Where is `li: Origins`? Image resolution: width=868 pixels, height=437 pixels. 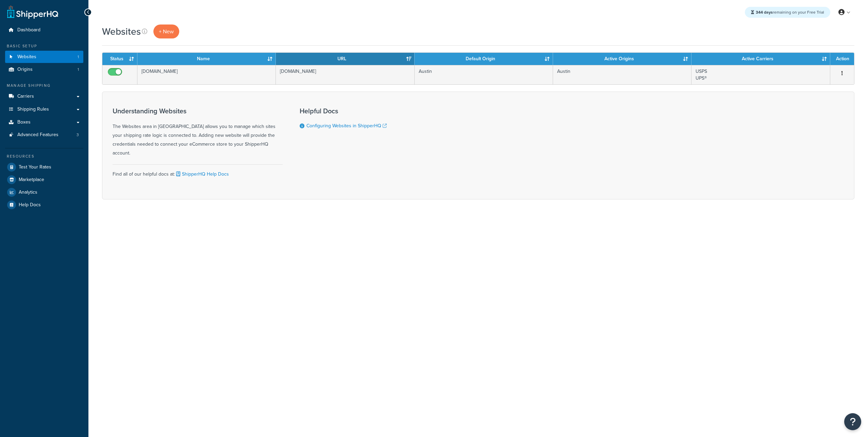
li: Origins is located at coordinates (44, 69).